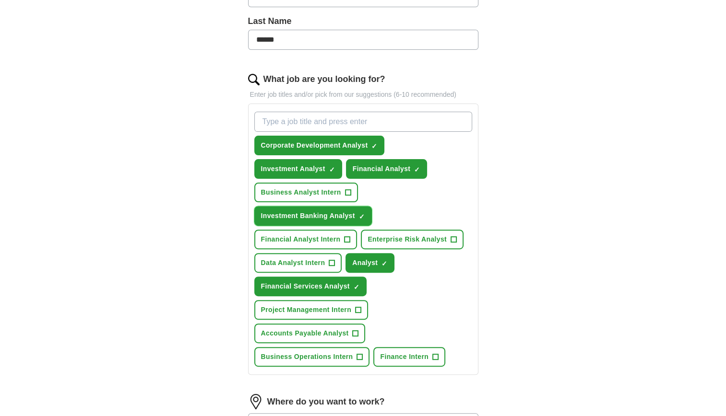 The height and width of the screenshot is (416, 726). I want to click on span: Financial Services Analyst, so click(305, 286).